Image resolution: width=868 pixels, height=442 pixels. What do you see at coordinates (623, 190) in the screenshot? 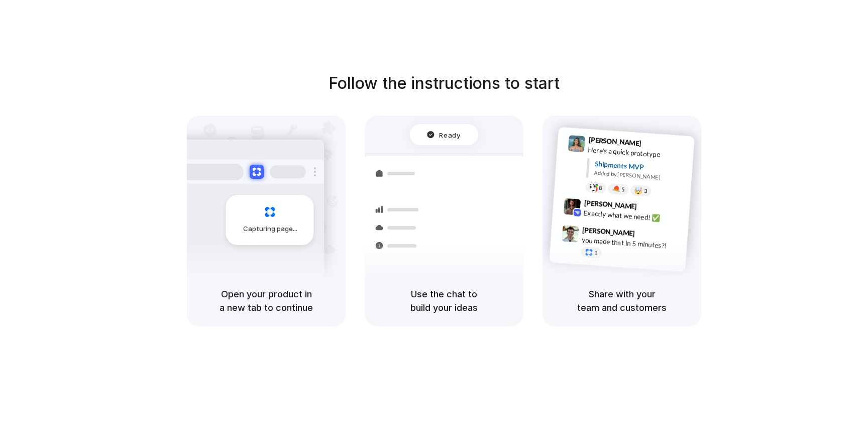
I see `span: 5` at bounding box center [623, 190].